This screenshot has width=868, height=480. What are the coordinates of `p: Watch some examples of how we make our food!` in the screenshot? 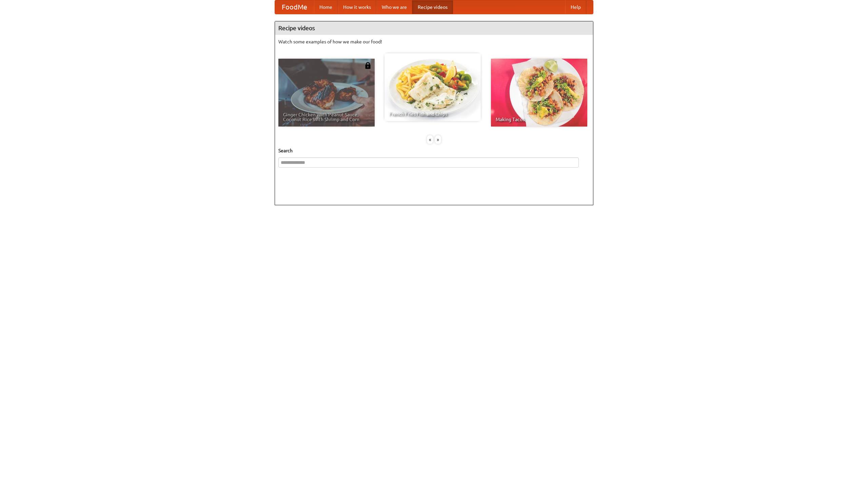 It's located at (434, 42).